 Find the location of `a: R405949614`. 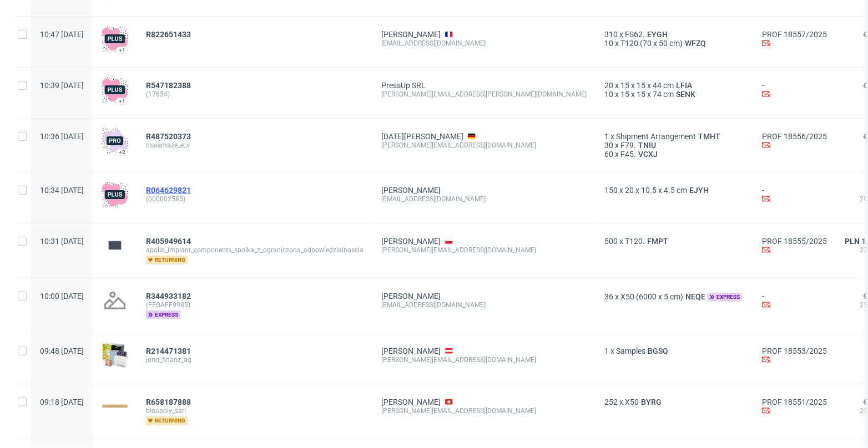

a: R405949614 is located at coordinates (169, 241).